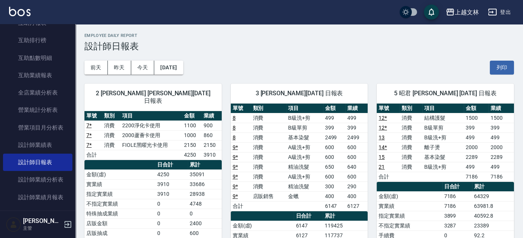  Describe the element at coordinates (38, 197) in the screenshot. I see `a: 設計師業績月報表` at that location.